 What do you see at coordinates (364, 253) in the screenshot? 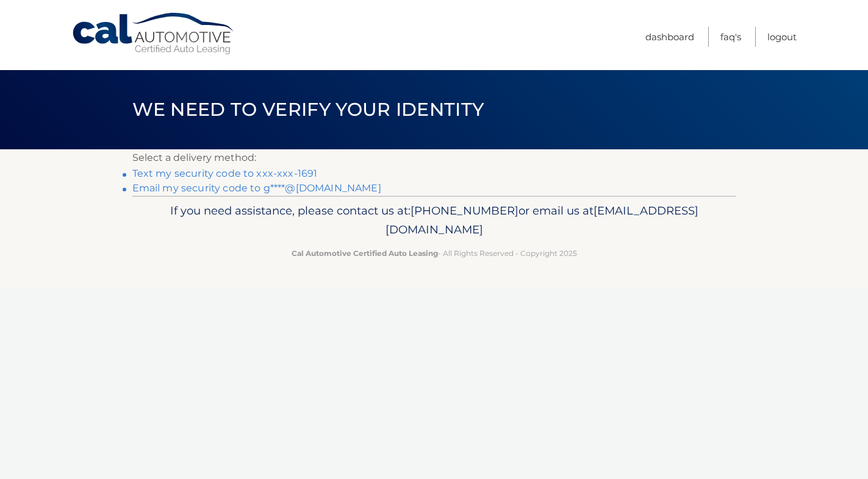
I see `strong: Cal Automotive Certified Auto Leasing` at bounding box center [364, 253].